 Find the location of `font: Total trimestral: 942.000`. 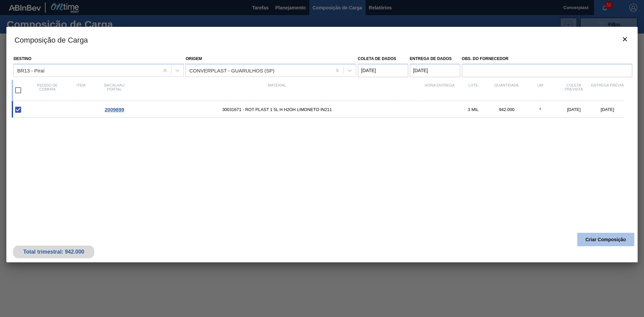

font: Total trimestral: 942.000 is located at coordinates (54, 251).